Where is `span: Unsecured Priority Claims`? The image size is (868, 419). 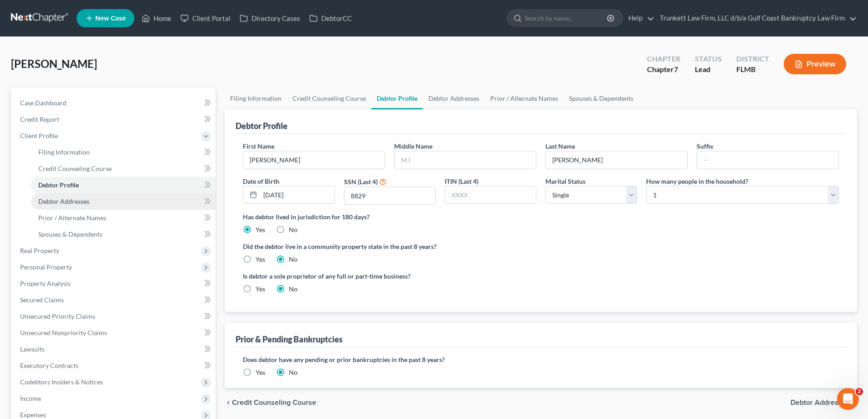 span: Unsecured Priority Claims is located at coordinates (58, 316).